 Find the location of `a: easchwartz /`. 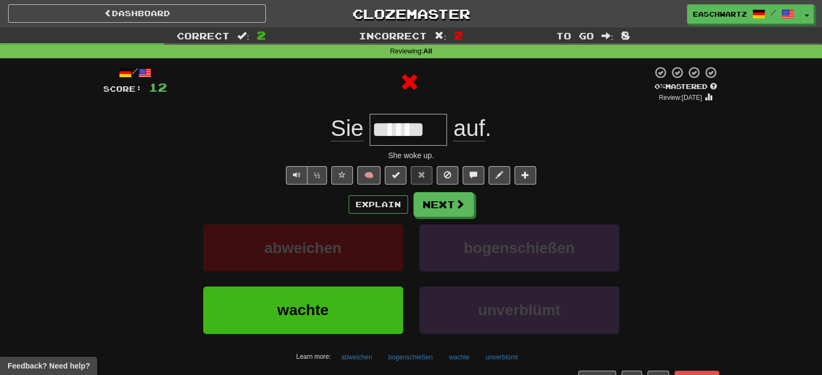

a: easchwartz / is located at coordinates (743, 14).